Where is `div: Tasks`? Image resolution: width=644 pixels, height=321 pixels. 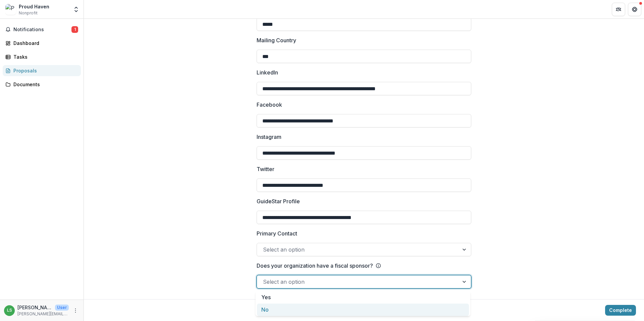
div: Tasks is located at coordinates (44, 57).